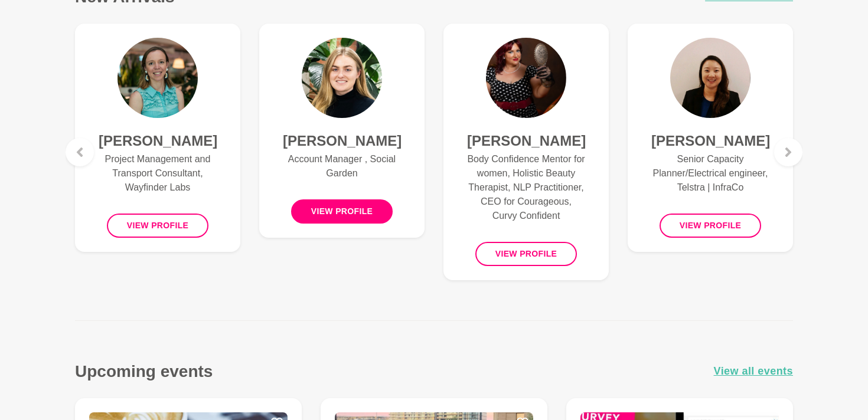  What do you see at coordinates (754, 371) in the screenshot?
I see `a: View all events` at bounding box center [754, 371].